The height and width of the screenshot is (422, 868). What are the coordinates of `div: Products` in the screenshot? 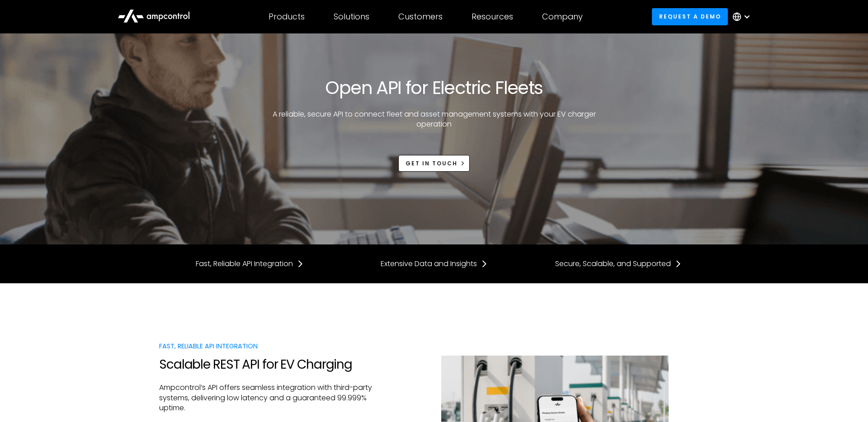 It's located at (286, 17).